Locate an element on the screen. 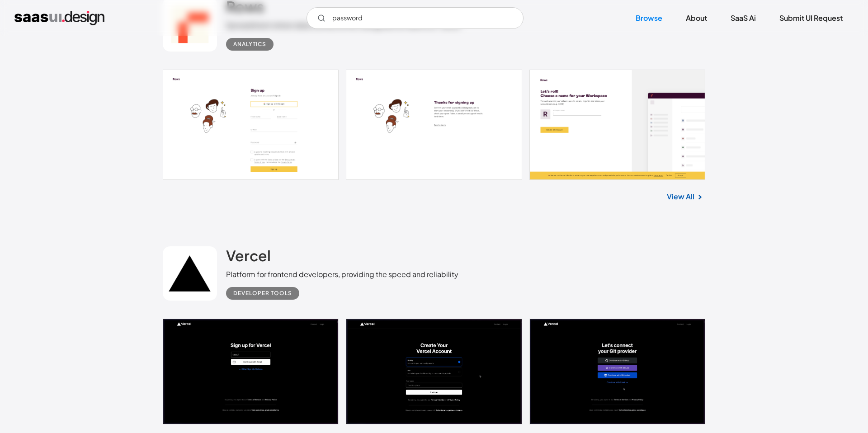 The image size is (868, 433). a: View All is located at coordinates (680, 197).